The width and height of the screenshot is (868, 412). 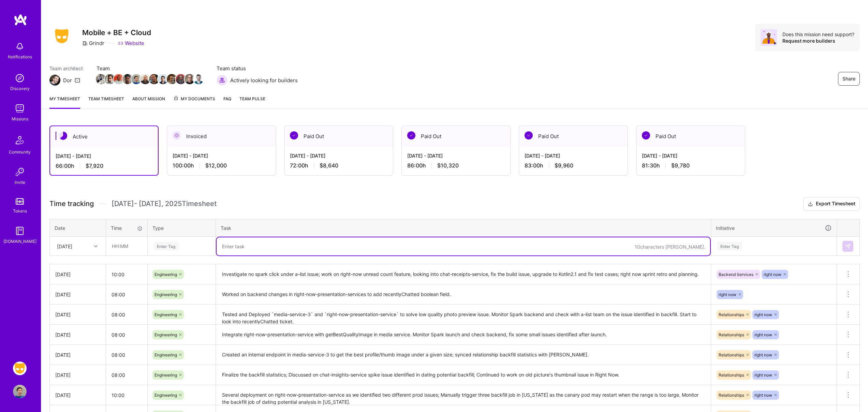 What do you see at coordinates (222, 80) in the screenshot?
I see `img: Actively looking for builders` at bounding box center [222, 80].